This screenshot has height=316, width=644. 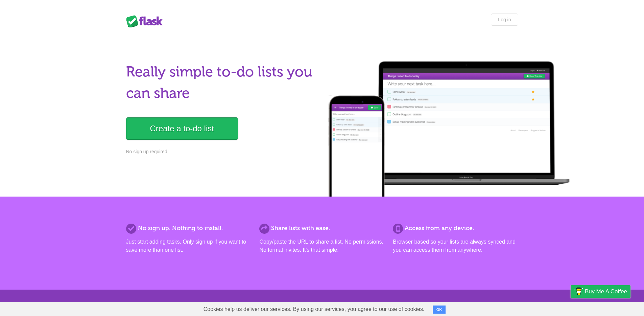 I want to click on h2: Access from any device., so click(x=455, y=228).